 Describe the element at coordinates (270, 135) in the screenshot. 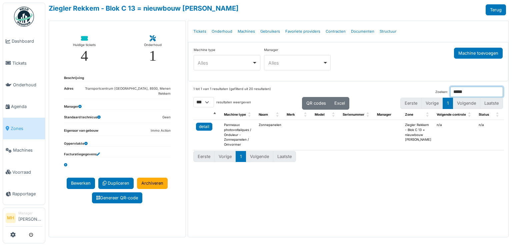

I see `td: Zonnepanelen` at that location.